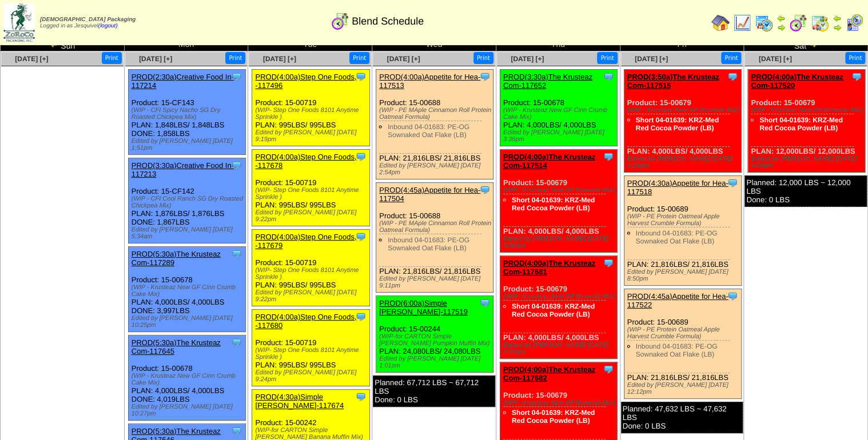 The image size is (868, 440). What do you see at coordinates (820, 23) in the screenshot?
I see `img: calendarinout.gif` at bounding box center [820, 23].